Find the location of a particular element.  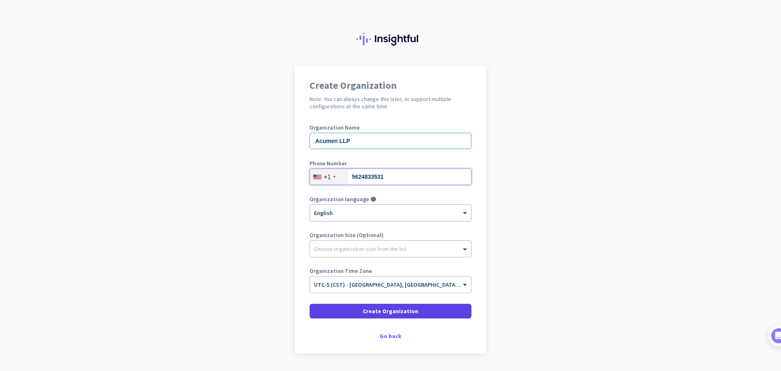

input: What is the name of your organization? is located at coordinates (391, 141).